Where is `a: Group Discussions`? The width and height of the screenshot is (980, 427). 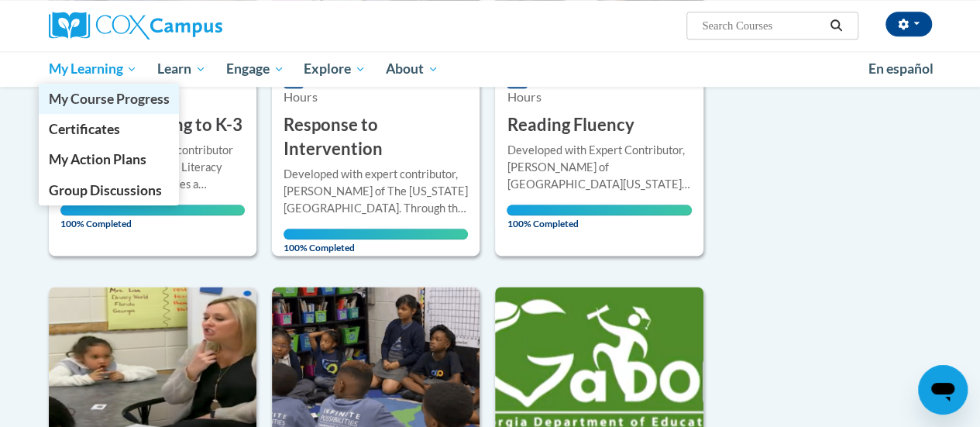 a: Group Discussions is located at coordinates (110, 190).